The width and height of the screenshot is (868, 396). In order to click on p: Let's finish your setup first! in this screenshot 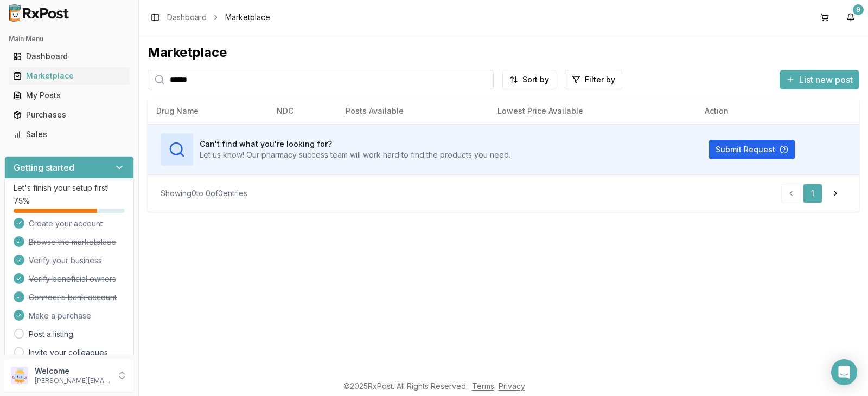, I will do `click(69, 188)`.